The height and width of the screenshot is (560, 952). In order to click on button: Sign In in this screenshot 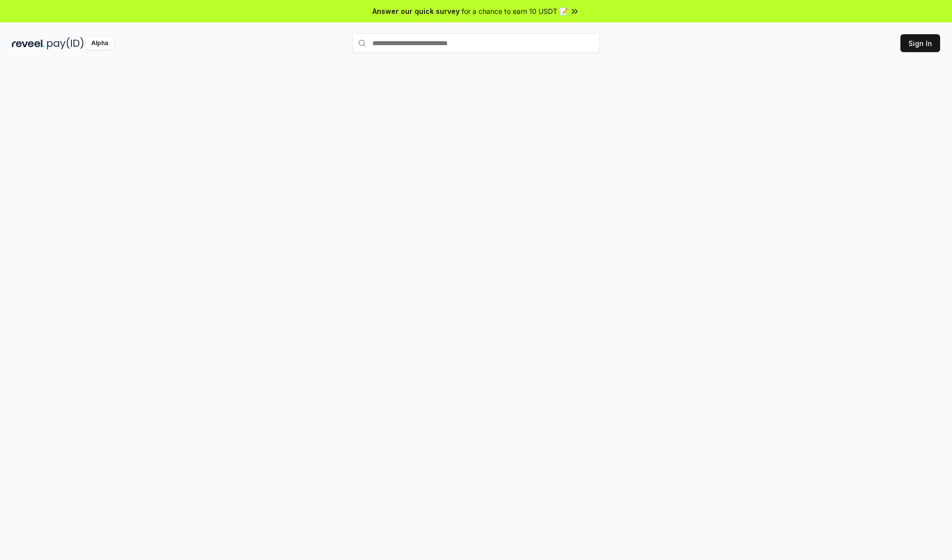, I will do `click(921, 43)`.